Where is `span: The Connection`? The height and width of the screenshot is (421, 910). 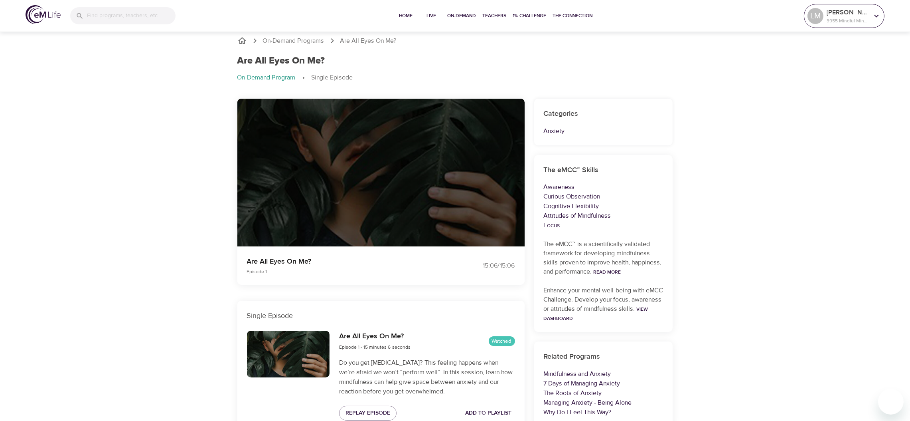
span: The Connection is located at coordinates (573, 16).